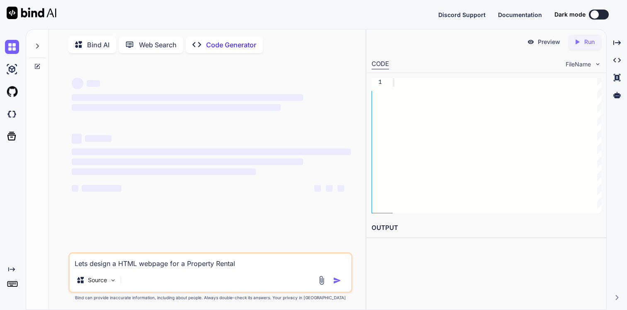 The width and height of the screenshot is (627, 310). I want to click on img: chat, so click(12, 47).